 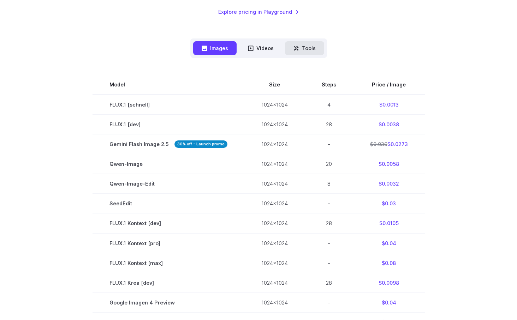 I want to click on td: $0.0013, so click(x=389, y=105).